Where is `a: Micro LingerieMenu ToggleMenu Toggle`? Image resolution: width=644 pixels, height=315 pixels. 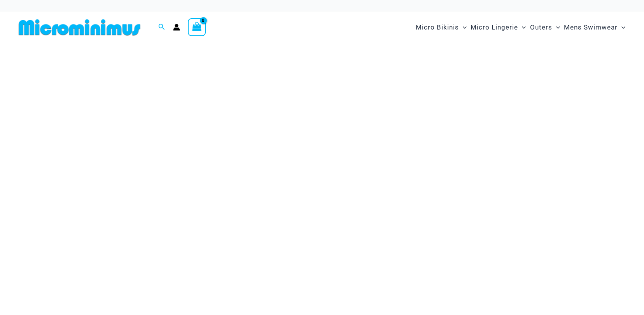
a: Micro LingerieMenu ToggleMenu Toggle is located at coordinates (498, 27).